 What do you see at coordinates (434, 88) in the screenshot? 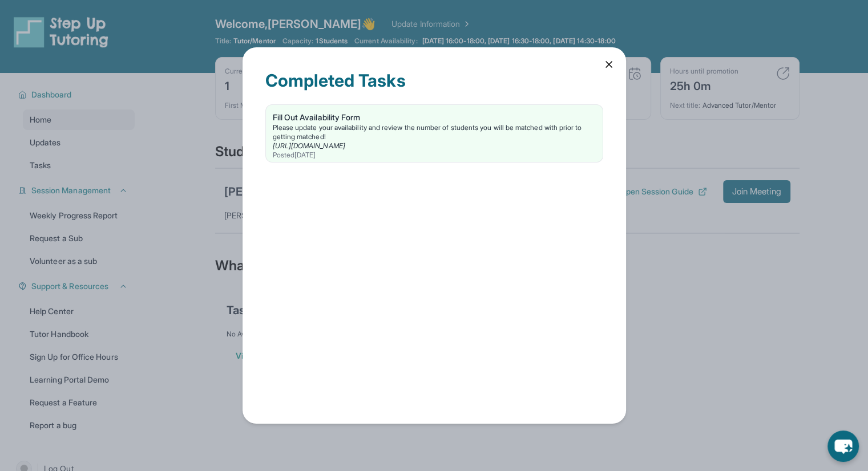
I see `div: Completed Tasks` at bounding box center [434, 88].